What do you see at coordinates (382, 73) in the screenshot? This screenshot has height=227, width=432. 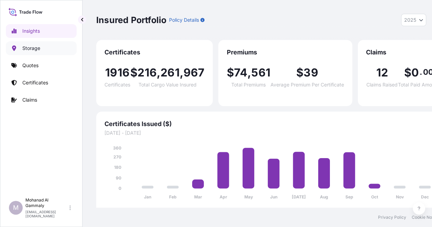 I see `span: 12` at bounding box center [382, 73].